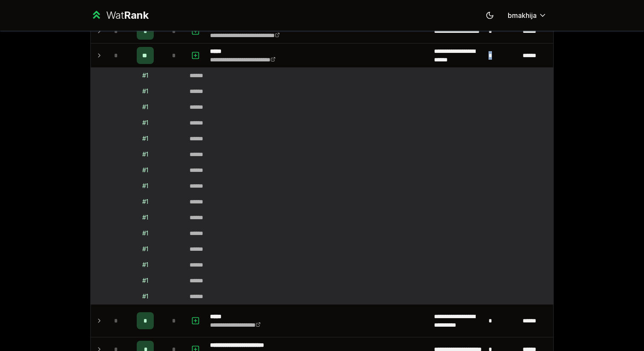 This screenshot has height=351, width=644. Describe the element at coordinates (119, 15) in the screenshot. I see `a: WatRank` at that location.